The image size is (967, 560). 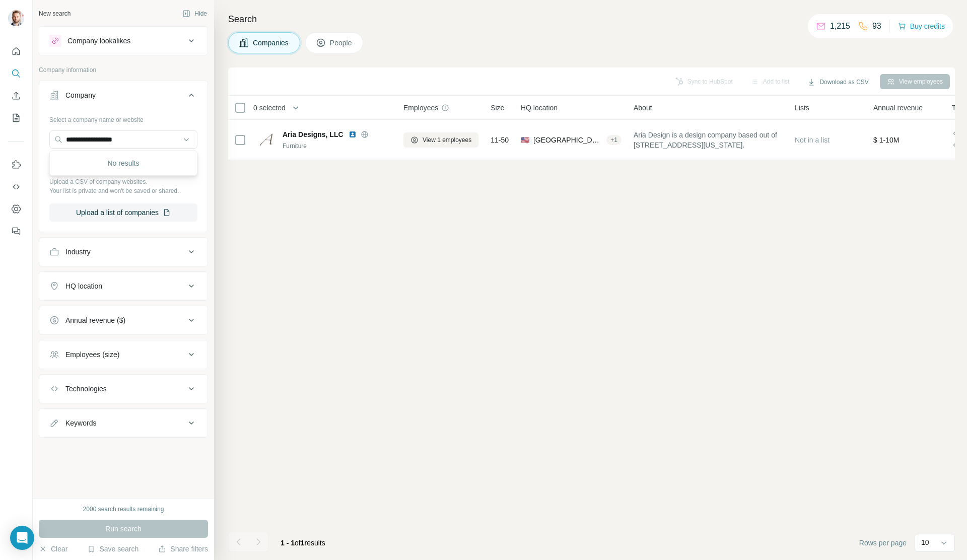 What do you see at coordinates (92, 355) in the screenshot?
I see `div: Employees (size)` at bounding box center [92, 355].